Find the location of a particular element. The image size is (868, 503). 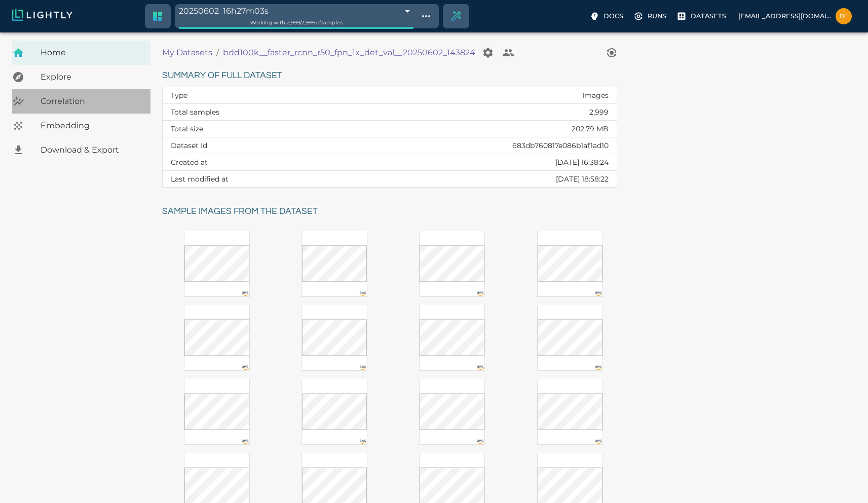

td: 202.79 MB is located at coordinates (479, 129).